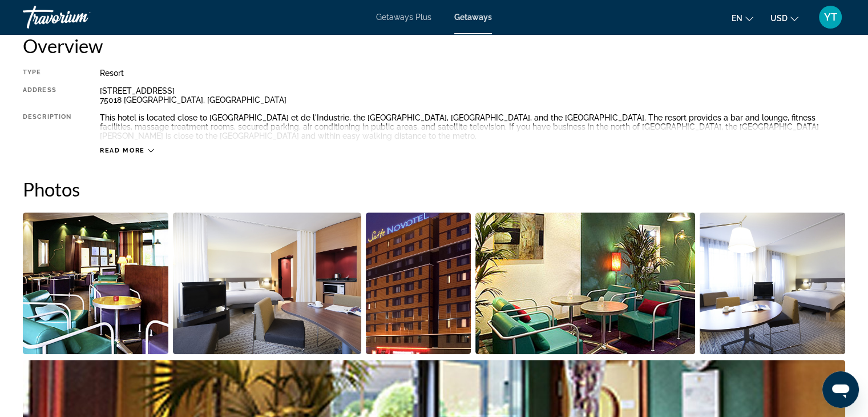 The width and height of the screenshot is (868, 417). What do you see at coordinates (743, 17) in the screenshot?
I see `button: Change language` at bounding box center [743, 17].